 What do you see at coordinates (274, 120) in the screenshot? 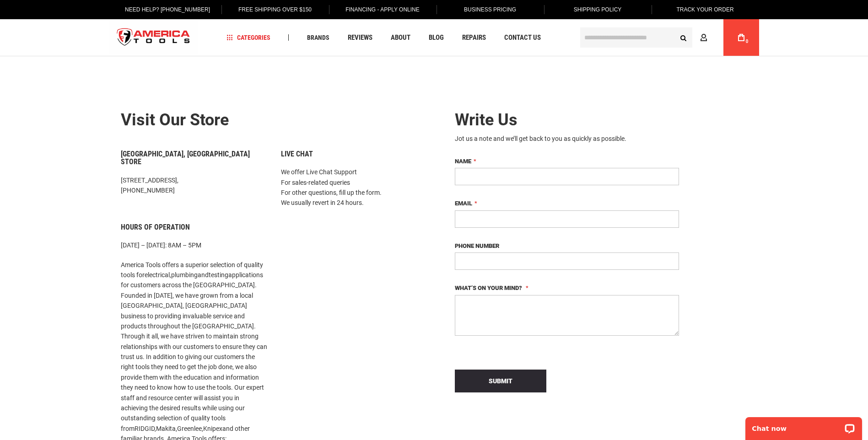
I see `h2: Visit our store` at bounding box center [274, 120].